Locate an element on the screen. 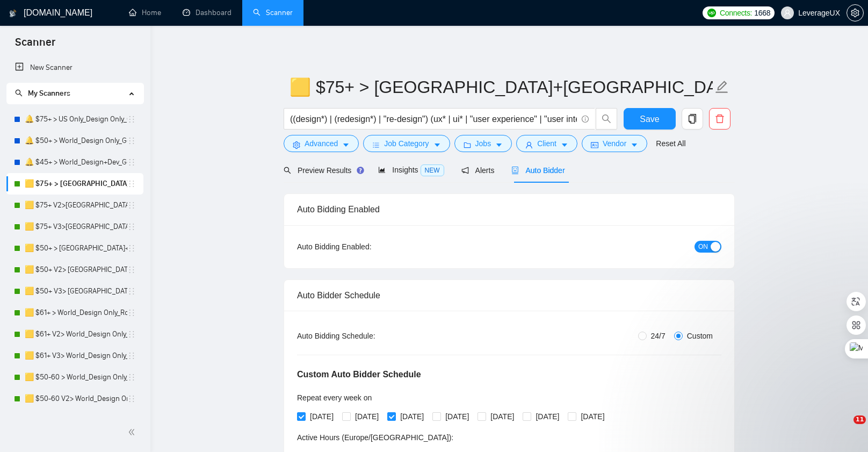 This screenshot has height=452, width=868. a: Reset All is located at coordinates (671, 144).